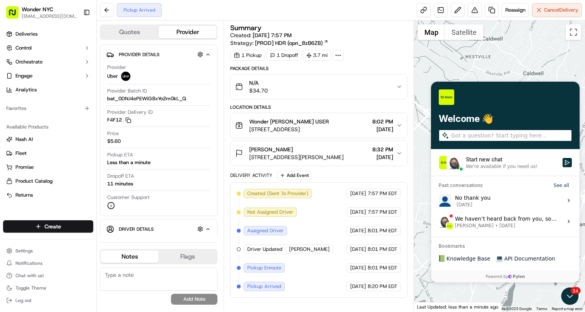 The image size is (585, 312). I want to click on span: Log out, so click(23, 300).